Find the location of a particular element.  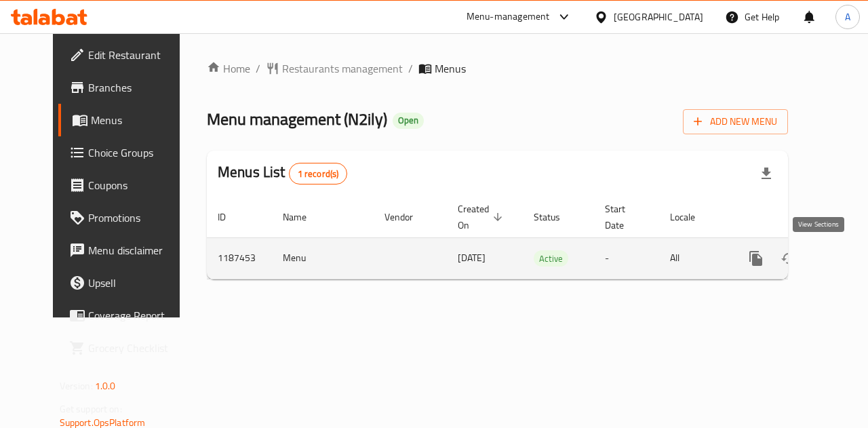

a: Menu disclaimer is located at coordinates (128, 251).